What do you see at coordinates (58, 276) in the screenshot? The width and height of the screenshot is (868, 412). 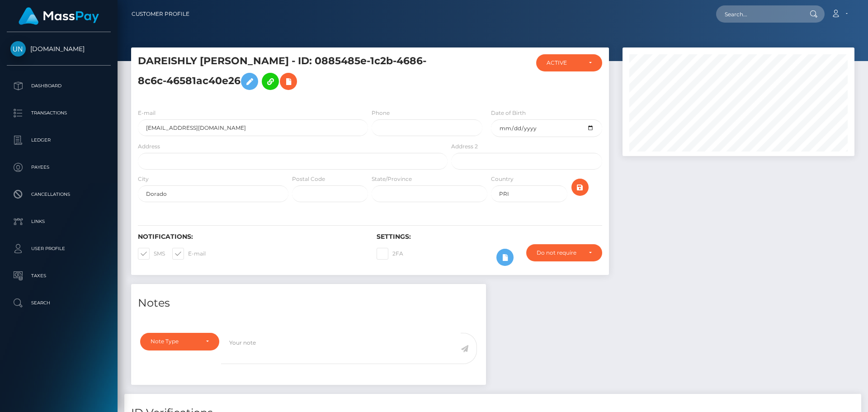 I see `a: Taxes` at bounding box center [58, 276].